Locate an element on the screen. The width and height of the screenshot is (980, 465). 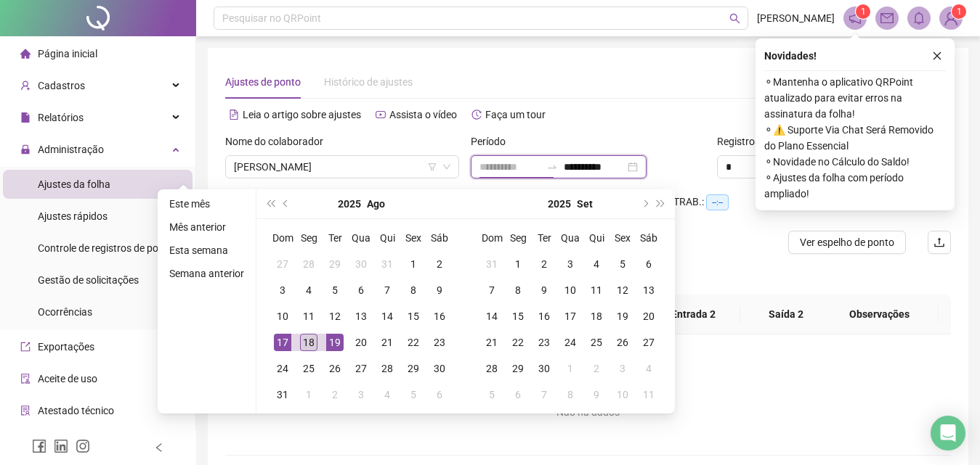
div: 31 is located at coordinates (492, 264).